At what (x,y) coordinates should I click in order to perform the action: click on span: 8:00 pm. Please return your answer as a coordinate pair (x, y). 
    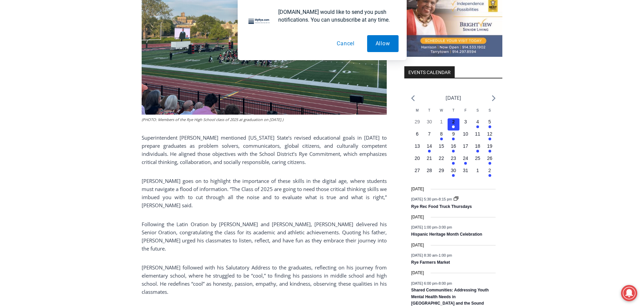
    Looking at the image, I should click on (445, 283).